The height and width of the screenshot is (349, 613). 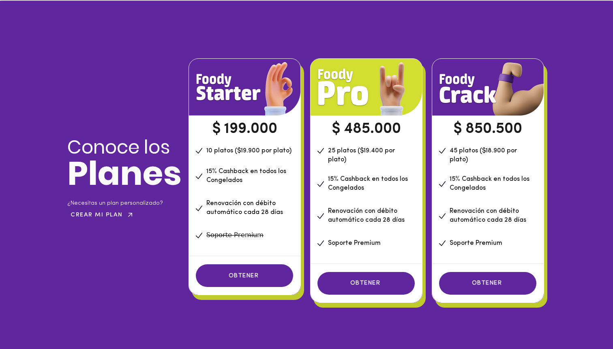 I want to click on span: 45 platos ($18.900 por plato), so click(x=483, y=155).